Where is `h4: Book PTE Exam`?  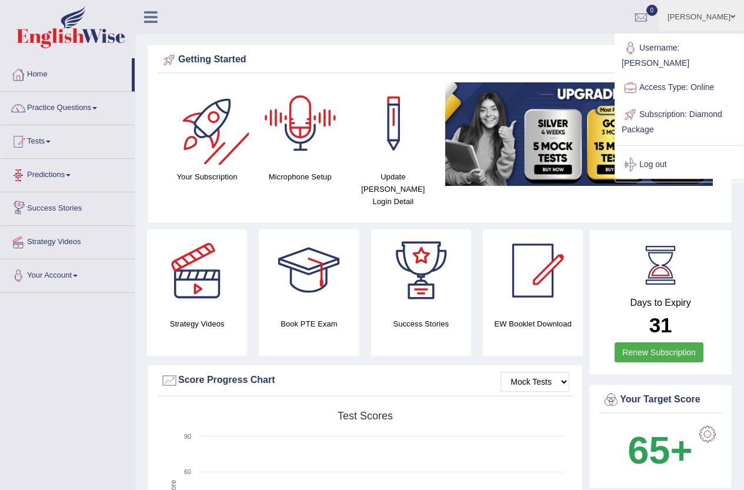
h4: Book PTE Exam is located at coordinates (309, 323).